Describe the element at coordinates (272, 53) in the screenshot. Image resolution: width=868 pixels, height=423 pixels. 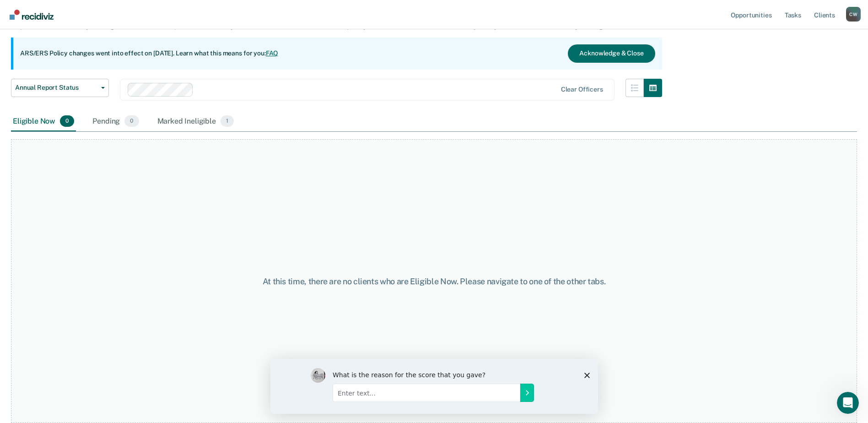
I see `a: FAQ` at that location.